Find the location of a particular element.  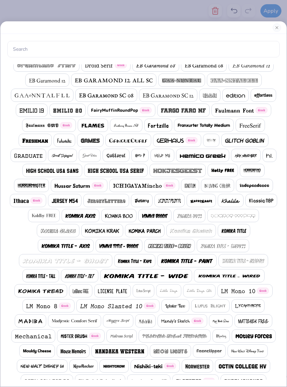

img: Old Gate Lane NF is located at coordinates (149, 381).